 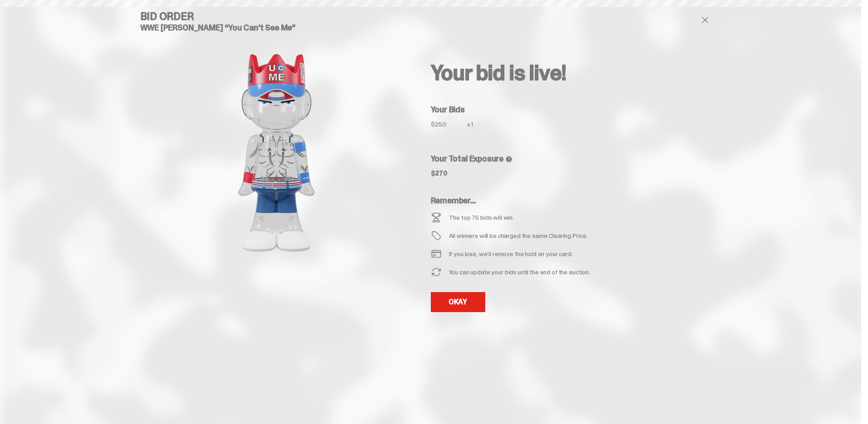 What do you see at coordinates (556, 235) in the screenshot?
I see `div: All winners will be charged the same Clearing Price.` at bounding box center [556, 235].